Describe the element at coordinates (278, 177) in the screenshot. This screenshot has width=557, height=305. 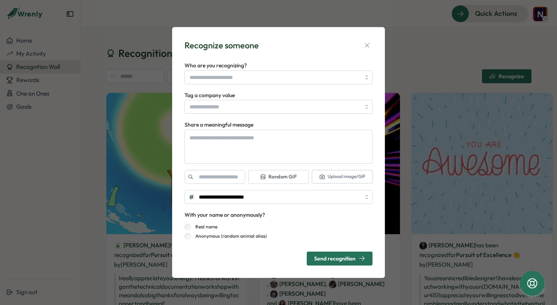
I see `span: Random GIF` at that location.